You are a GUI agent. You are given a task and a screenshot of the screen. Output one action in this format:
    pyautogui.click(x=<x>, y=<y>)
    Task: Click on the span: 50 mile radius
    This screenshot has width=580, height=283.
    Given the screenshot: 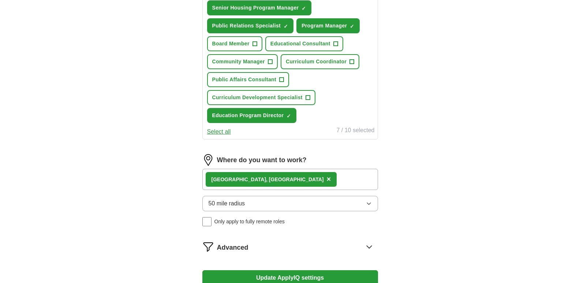 What is the action you would take?
    pyautogui.click(x=227, y=203)
    